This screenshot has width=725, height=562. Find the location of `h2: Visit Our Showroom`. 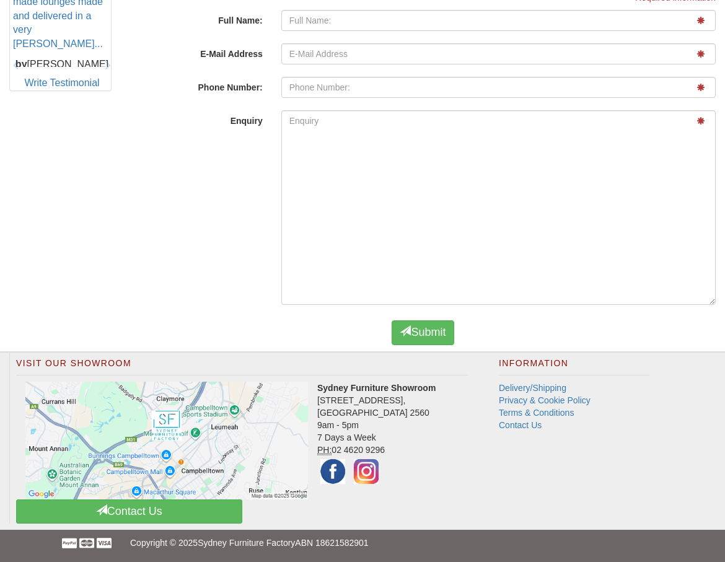

h2: Visit Our Showroom is located at coordinates (242, 367).